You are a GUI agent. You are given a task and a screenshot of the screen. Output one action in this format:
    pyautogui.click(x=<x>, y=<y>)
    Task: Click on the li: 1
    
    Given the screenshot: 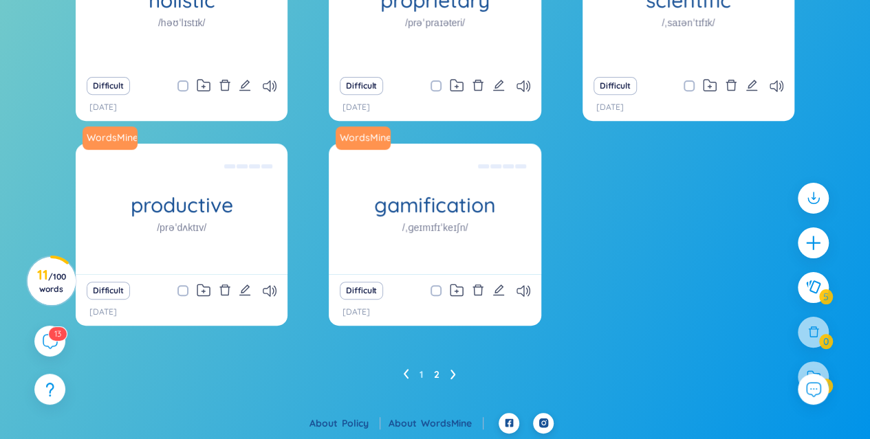 What is the action you would take?
    pyautogui.click(x=421, y=375)
    